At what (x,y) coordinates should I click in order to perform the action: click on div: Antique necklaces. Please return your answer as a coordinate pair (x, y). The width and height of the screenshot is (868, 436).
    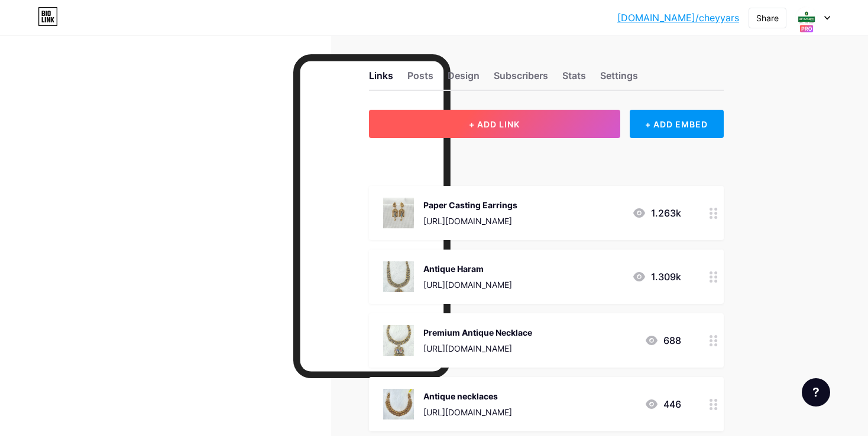
    Looking at the image, I should click on (467, 396).